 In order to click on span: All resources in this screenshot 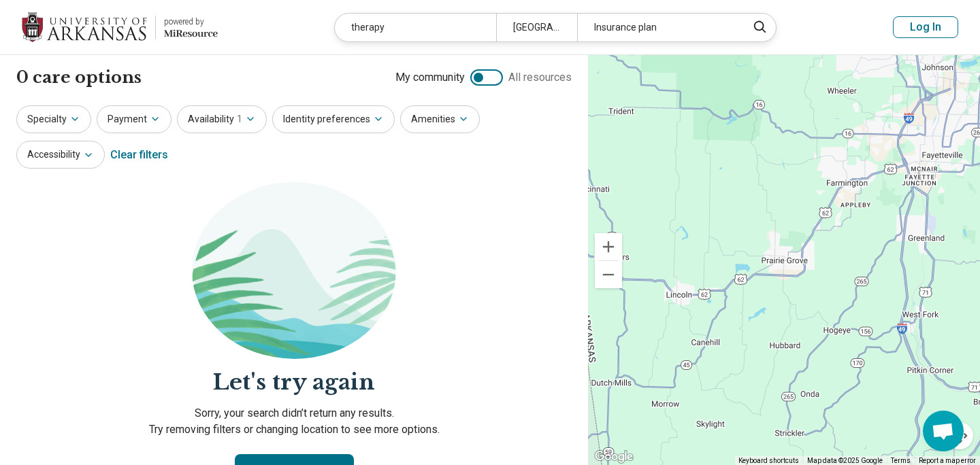, I will do `click(539, 78)`.